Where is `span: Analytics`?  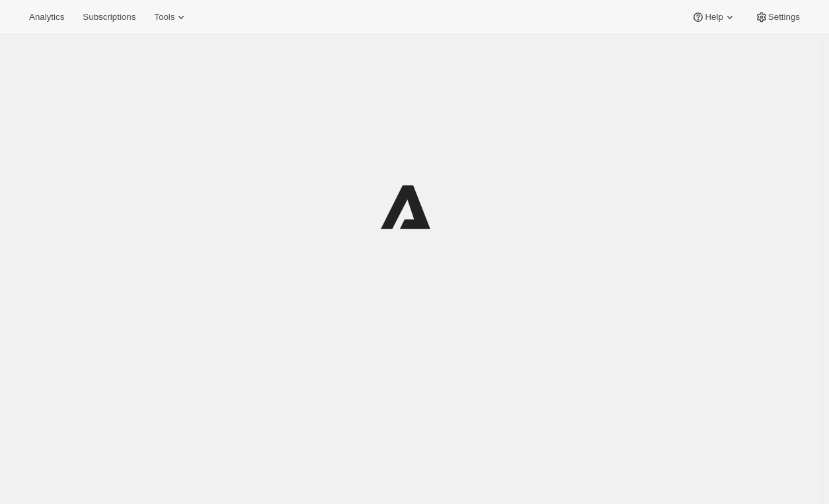
span: Analytics is located at coordinates (47, 17).